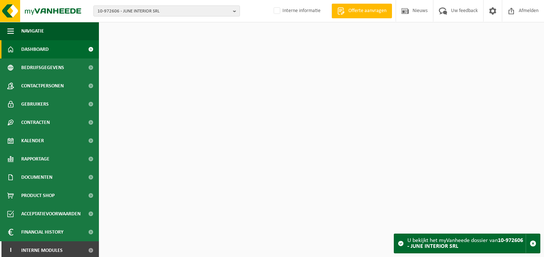 Image resolution: width=544 pixels, height=257 pixels. What do you see at coordinates (42, 68) in the screenshot?
I see `span: Bedrijfsgegevens` at bounding box center [42, 68].